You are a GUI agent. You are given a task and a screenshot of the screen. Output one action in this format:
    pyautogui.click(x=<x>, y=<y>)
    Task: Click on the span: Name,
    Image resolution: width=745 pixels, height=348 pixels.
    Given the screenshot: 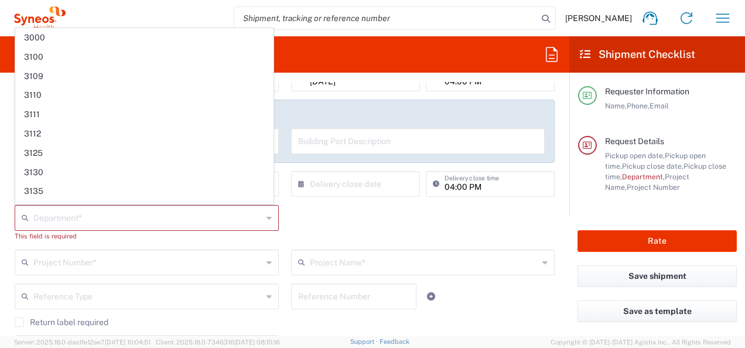 What is the action you would take?
    pyautogui.click(x=616, y=105)
    